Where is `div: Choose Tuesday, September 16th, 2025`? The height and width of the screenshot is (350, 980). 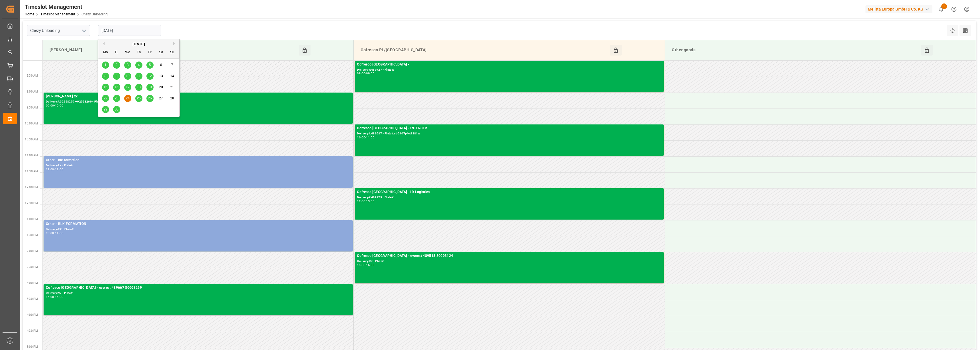
div: Choose Tuesday, September 16th, 2025 is located at coordinates (117, 87).